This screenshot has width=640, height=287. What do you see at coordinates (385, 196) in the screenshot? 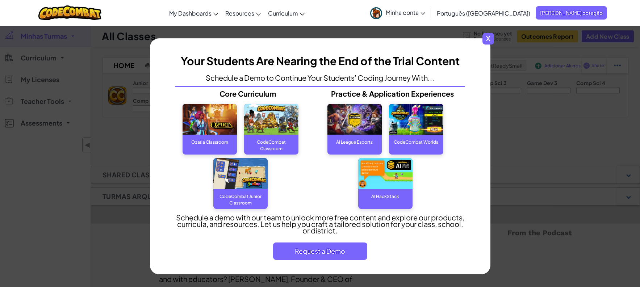
I see `div: AI HackStack` at bounding box center [385, 196].